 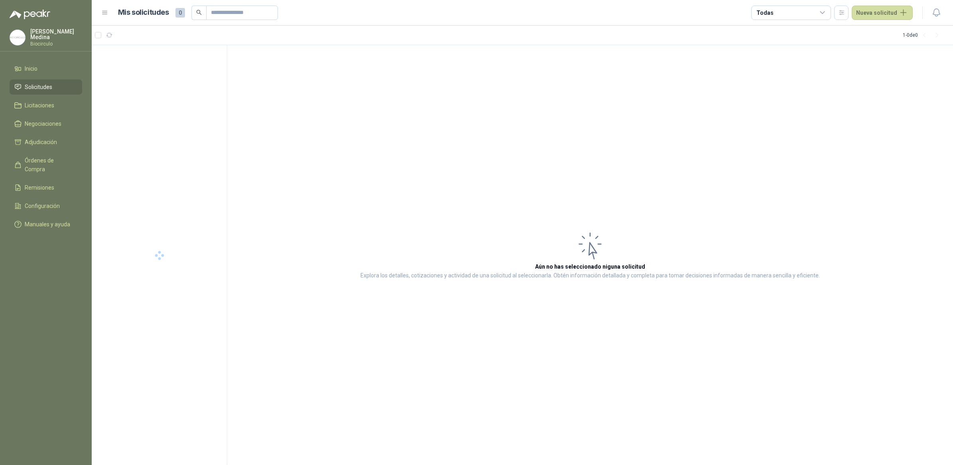 I want to click on img: Logo peakr, so click(x=30, y=14).